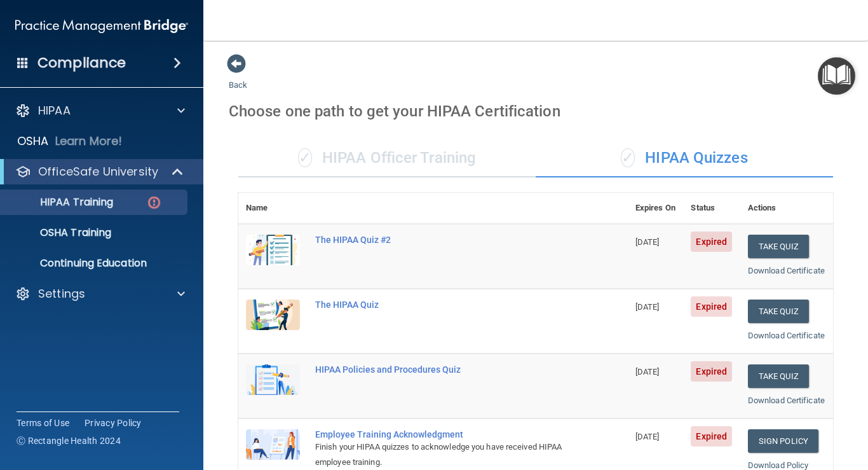 The height and width of the screenshot is (470, 868). I want to click on div: HIPAA Policies and Procedures Quiz, so click(440, 369).